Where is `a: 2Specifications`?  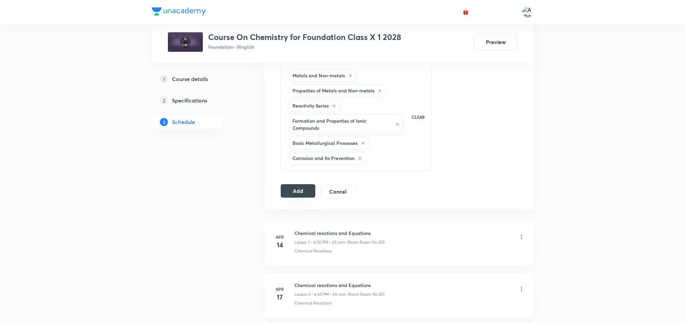
a: 2Specifications is located at coordinates (197, 100).